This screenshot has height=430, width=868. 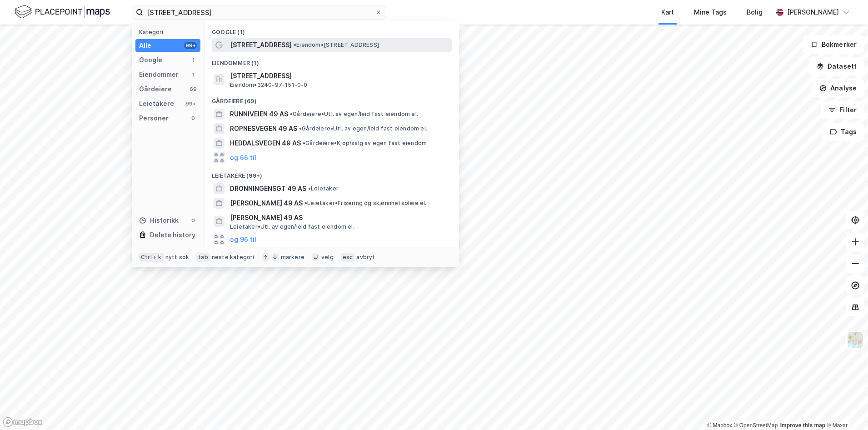 What do you see at coordinates (711, 13) in the screenshot?
I see `div: Mine Tags` at bounding box center [711, 13].